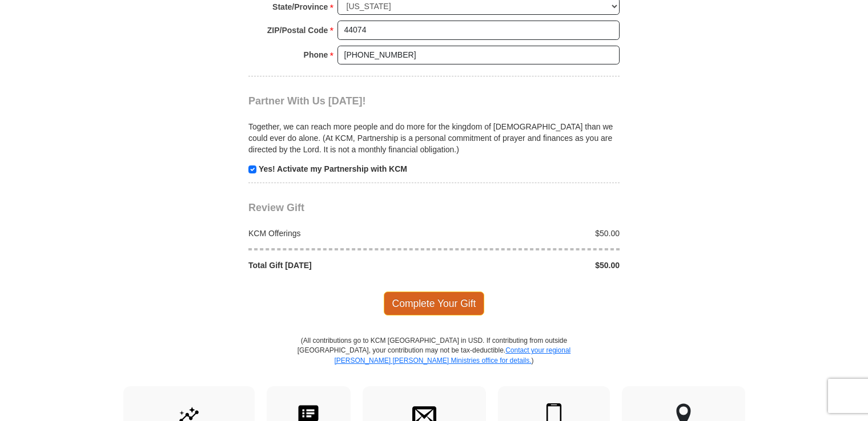  Describe the element at coordinates (277, 208) in the screenshot. I see `span: Review Gift` at that location.